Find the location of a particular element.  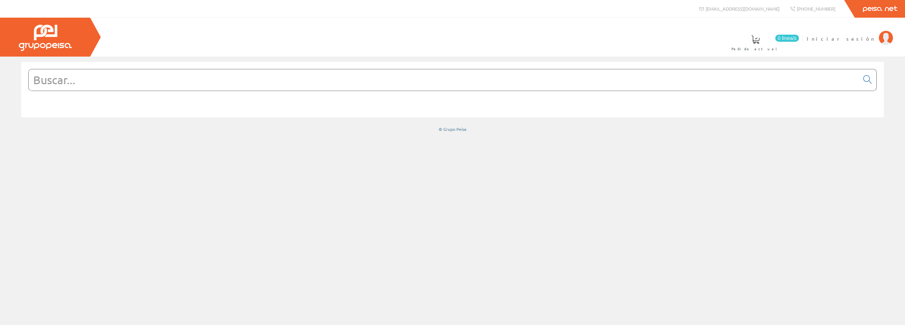

span: Iniciar sesión is located at coordinates (841, 39).